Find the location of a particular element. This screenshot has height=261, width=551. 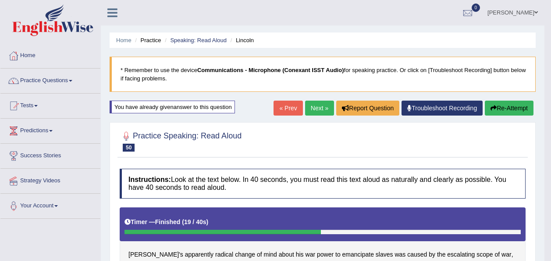

a: Troubleshoot Recording is located at coordinates (442, 108).